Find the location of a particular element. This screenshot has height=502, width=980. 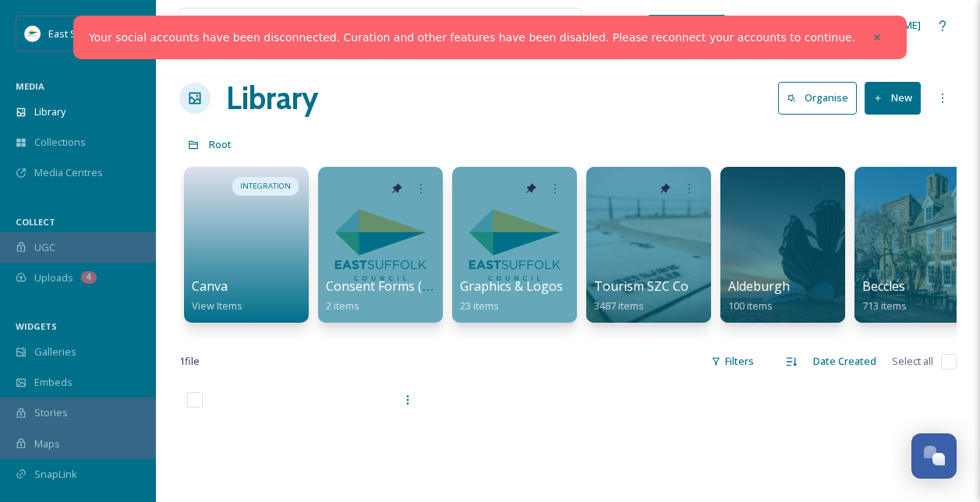

span: 3487 items is located at coordinates (619, 306).